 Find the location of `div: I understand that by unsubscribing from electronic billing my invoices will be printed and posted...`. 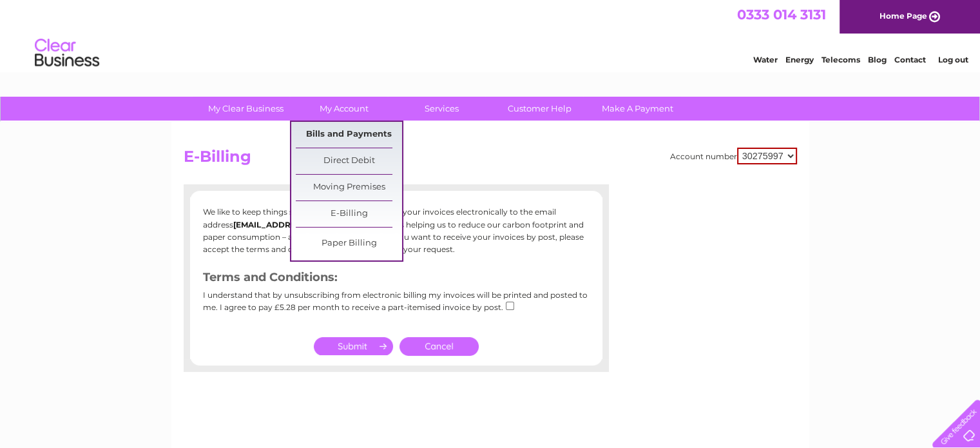

div: I understand that by unsubscribing from electronic billing my invoices will be printed and posted... is located at coordinates (396, 306).